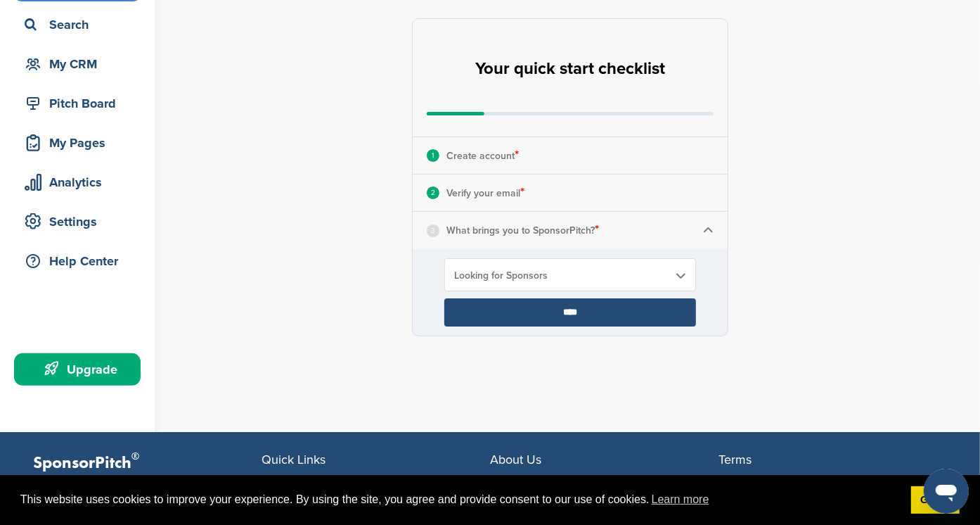 The image size is (980, 525). I want to click on span: Terms, so click(735, 459).